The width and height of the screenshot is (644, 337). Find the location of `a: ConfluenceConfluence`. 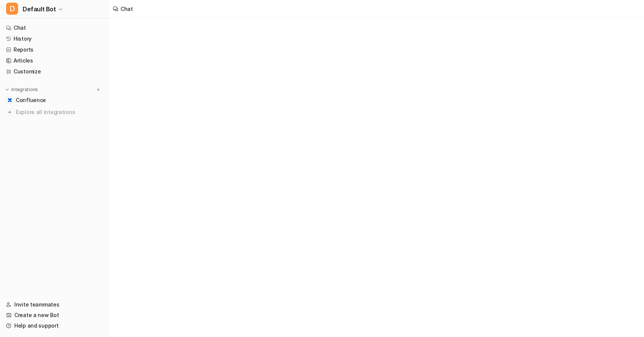

a: ConfluenceConfluence is located at coordinates (54, 100).